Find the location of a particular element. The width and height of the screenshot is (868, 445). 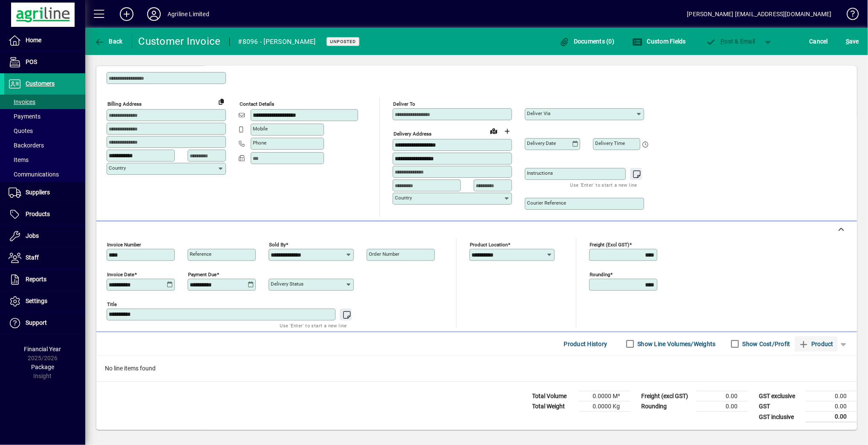

label: Show Cost/Profit is located at coordinates (766, 344).